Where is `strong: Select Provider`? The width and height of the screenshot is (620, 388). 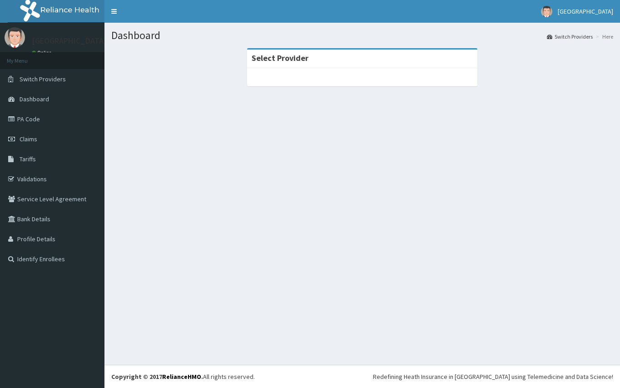
strong: Select Provider is located at coordinates (280, 58).